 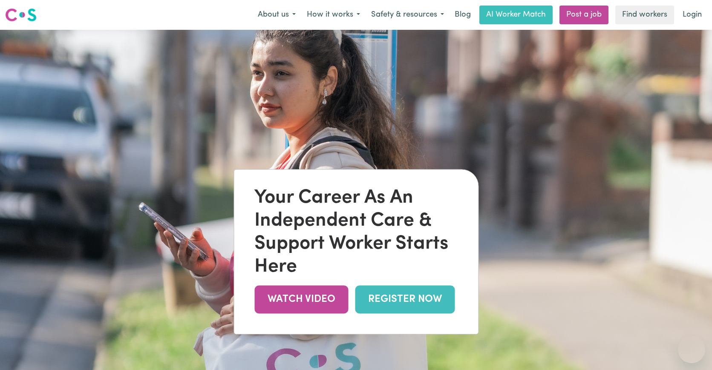 What do you see at coordinates (584, 15) in the screenshot?
I see `a: Post a job` at bounding box center [584, 15].